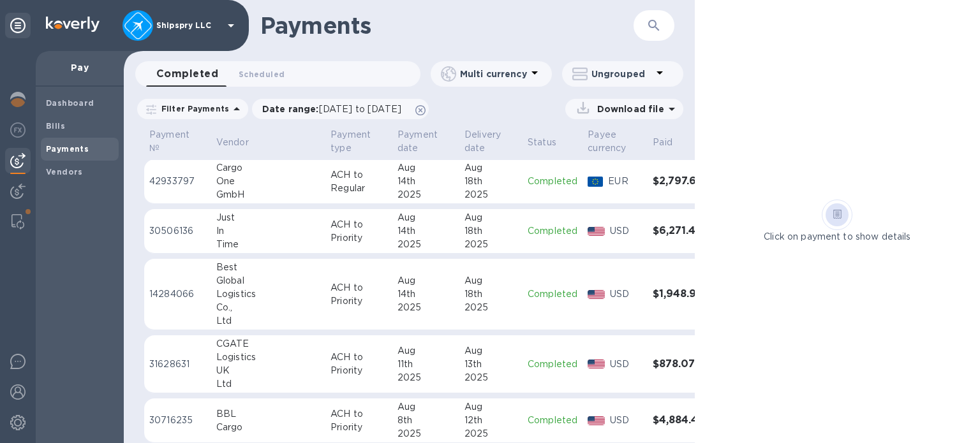  I want to click on p: Payee currency, so click(607, 142).